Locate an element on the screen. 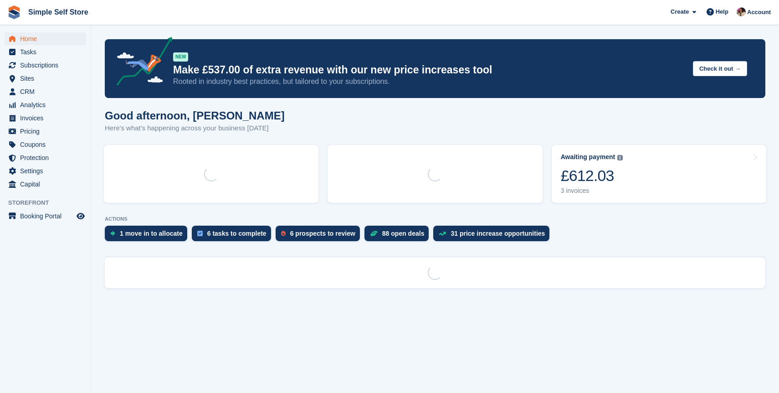  div: 1 move in to allocate is located at coordinates (151, 233).